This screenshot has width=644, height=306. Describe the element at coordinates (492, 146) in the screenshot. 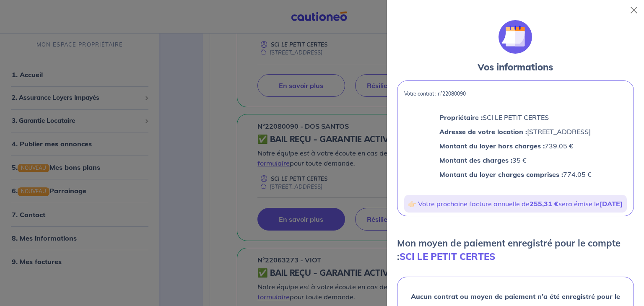

I see `strong: Montant du loyer hors charges :` at that location.